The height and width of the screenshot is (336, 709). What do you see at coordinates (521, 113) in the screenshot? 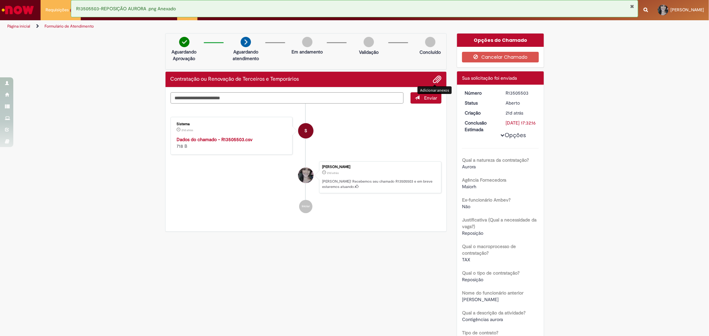
I see `div: 09/09/2025 10:32:15` at bounding box center [521, 113].